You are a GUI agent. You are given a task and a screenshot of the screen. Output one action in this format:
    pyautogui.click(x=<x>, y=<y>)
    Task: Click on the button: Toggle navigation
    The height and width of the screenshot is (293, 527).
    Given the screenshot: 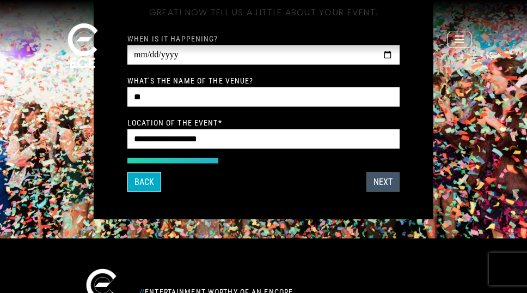 What is the action you would take?
    pyautogui.click(x=460, y=40)
    